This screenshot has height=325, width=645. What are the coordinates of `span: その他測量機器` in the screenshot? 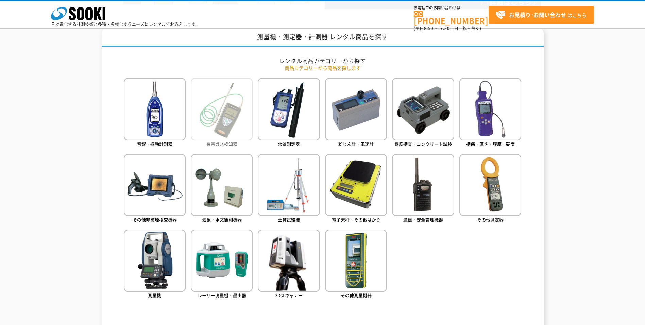 It's located at (356, 295).